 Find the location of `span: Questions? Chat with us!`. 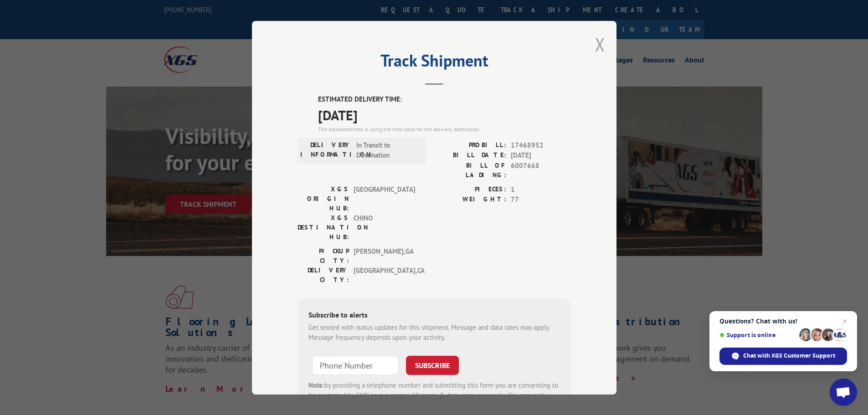

span: Questions? Chat with us! is located at coordinates (784, 321).